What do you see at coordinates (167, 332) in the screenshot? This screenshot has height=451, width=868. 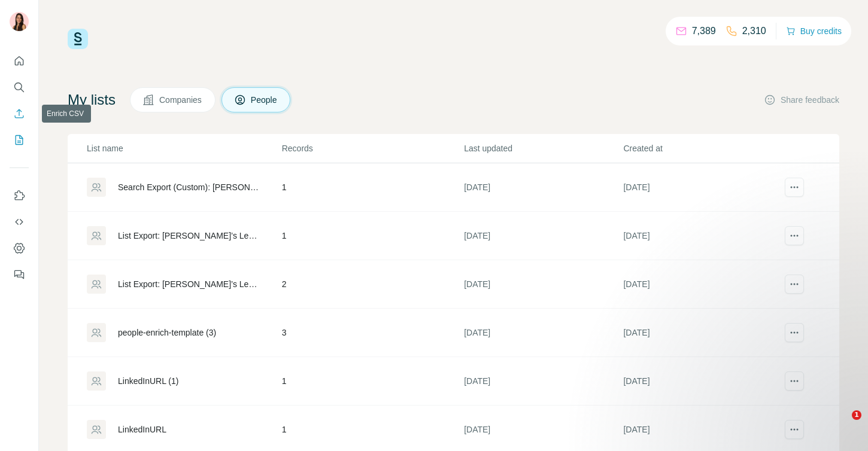 I see `div: people-enrich-template (3)` at bounding box center [167, 332].